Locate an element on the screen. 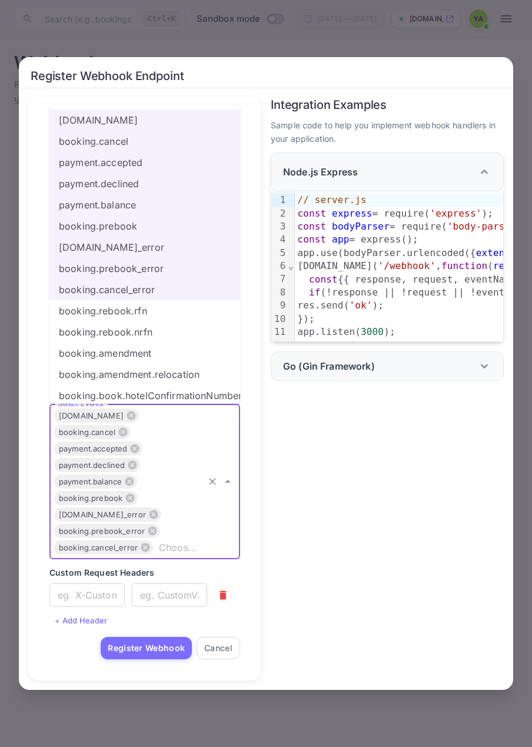 This screenshot has height=747, width=532. span: extended is located at coordinates (499, 252).